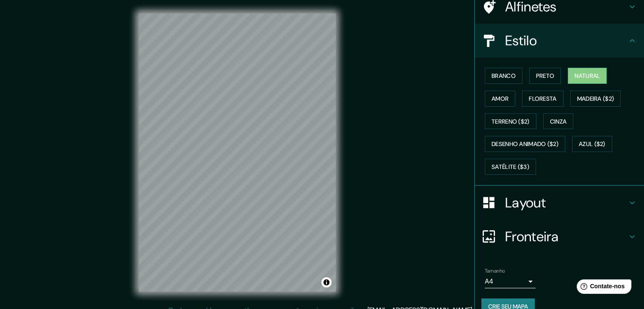 The height and width of the screenshot is (309, 644). I want to click on font: Desenho animado ($2), so click(525, 145).